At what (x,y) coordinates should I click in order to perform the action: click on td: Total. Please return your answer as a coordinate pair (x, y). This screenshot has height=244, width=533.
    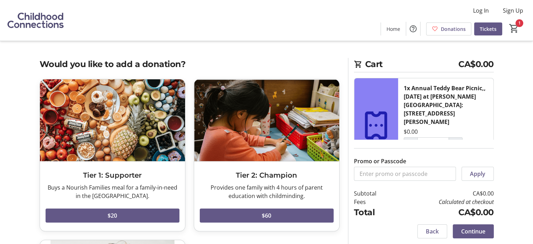
    Looking at the image, I should click on (374, 212).